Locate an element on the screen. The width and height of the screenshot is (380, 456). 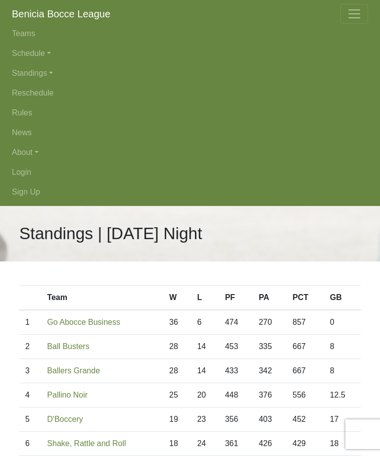
td: 17 is located at coordinates (343, 419).